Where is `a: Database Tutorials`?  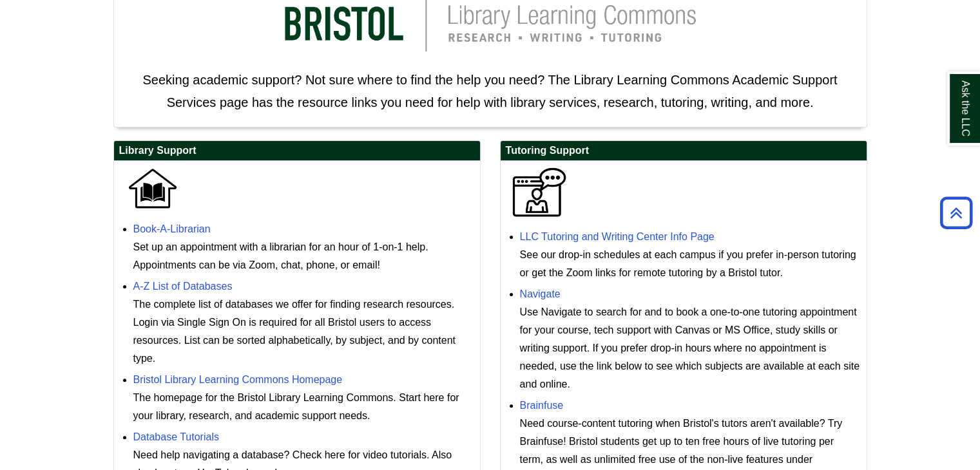
a: Database Tutorials is located at coordinates (176, 437).